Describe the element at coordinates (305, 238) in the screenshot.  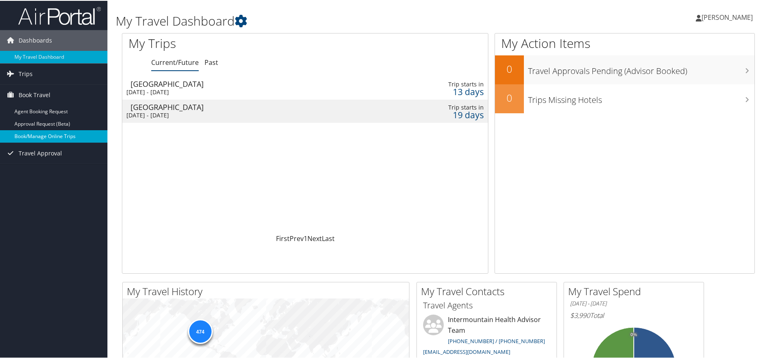
I see `a: 1` at that location.